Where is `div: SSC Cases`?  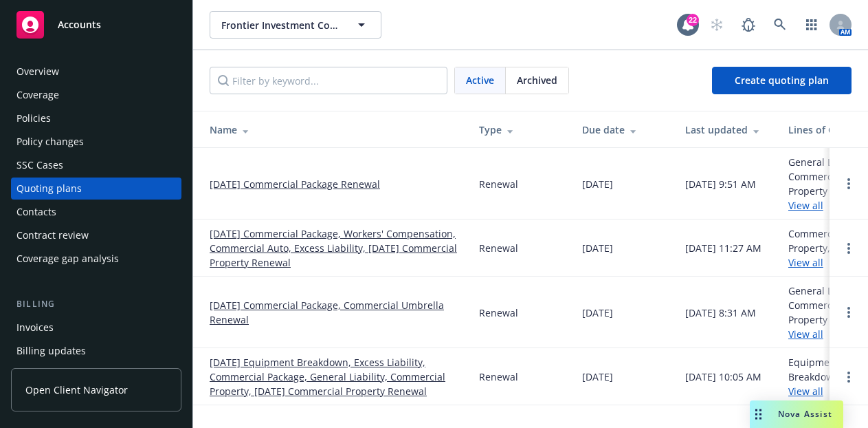 div: SSC Cases is located at coordinates (40, 165).